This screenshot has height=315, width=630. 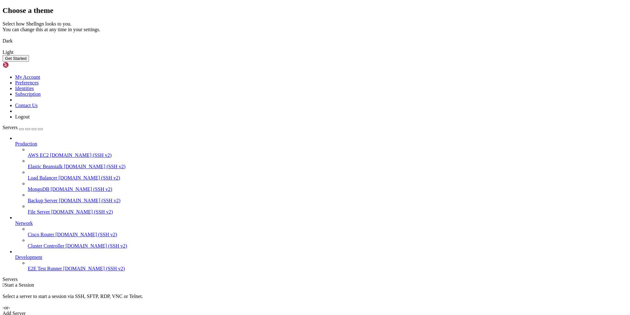 What do you see at coordinates (322, 144) in the screenshot?
I see `a: Production` at bounding box center [322, 144].